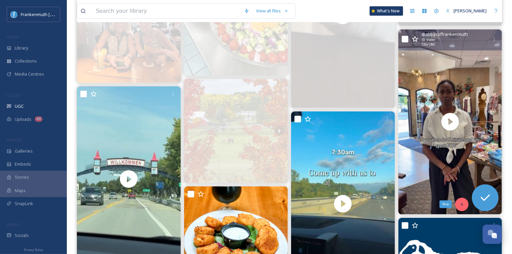  Describe the element at coordinates (450, 122) in the screenshot. I see `img: thumbnail` at that location.